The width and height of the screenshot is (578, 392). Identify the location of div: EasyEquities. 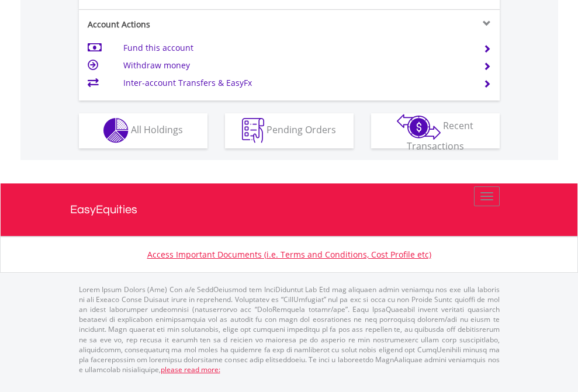
(289, 210).